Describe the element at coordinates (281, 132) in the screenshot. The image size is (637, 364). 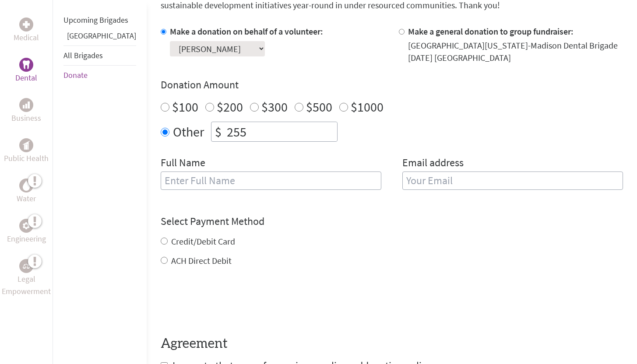
I see `input: Enter Amount` at that location.